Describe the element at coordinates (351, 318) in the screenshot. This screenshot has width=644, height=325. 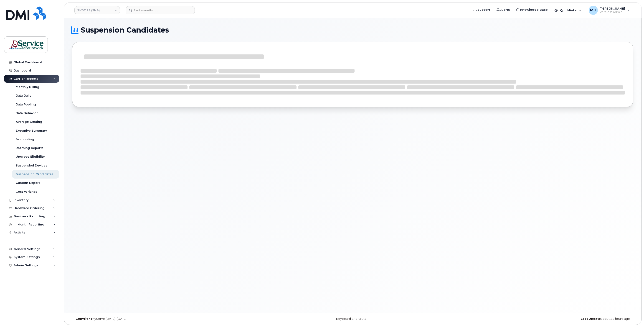
I see `a: Keyboard Shortcuts` at that location.